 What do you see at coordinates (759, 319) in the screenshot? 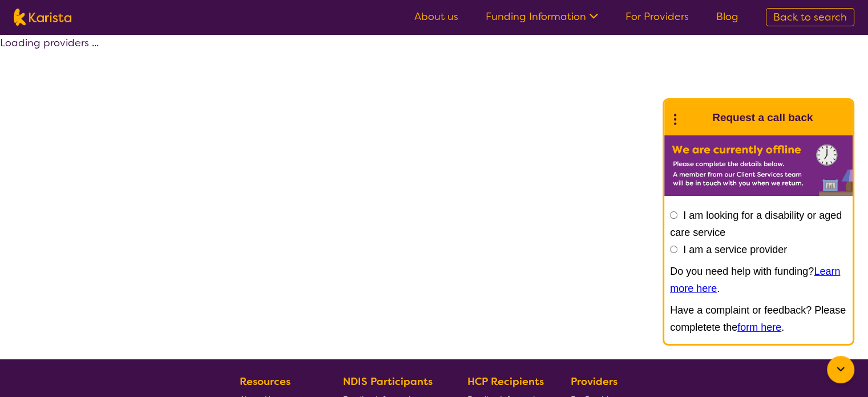
I see `p: Have a complaint or feedback? Please completete the .` at bounding box center [759, 319].